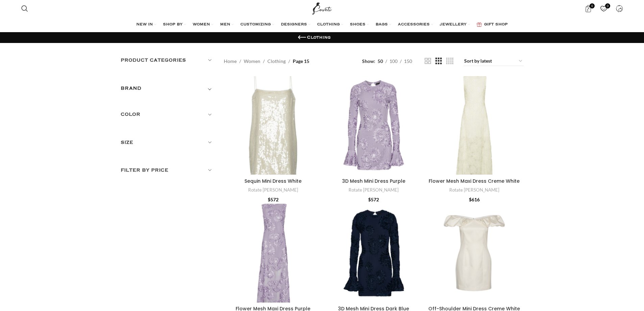 The image size is (644, 311). Describe the element at coordinates (394, 61) in the screenshot. I see `a: 100` at that location.